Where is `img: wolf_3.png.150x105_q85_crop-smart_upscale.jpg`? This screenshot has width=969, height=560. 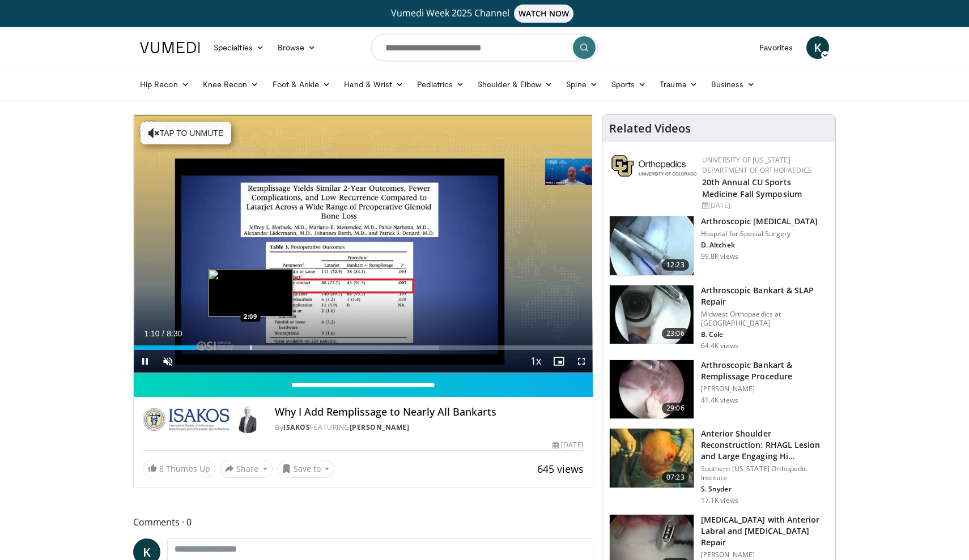 img: wolf_3.png.150x105_q85_crop-smart_upscale.jpg is located at coordinates (651, 390).